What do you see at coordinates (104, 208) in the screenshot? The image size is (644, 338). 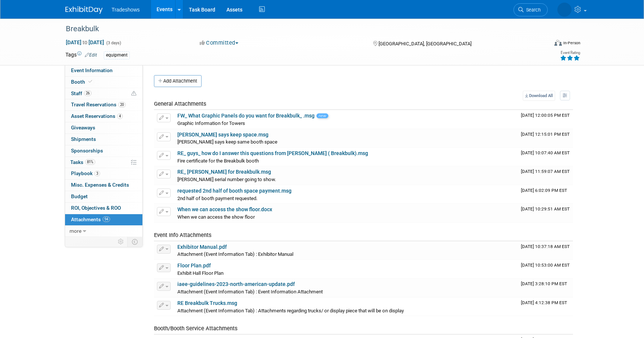 I see `a: ROI, Objectives & ROO` at bounding box center [104, 208].